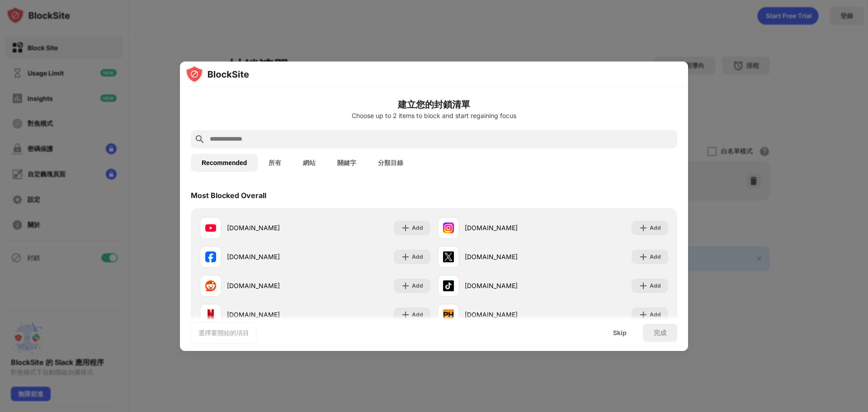 The height and width of the screenshot is (412, 868). I want to click on div: 完成, so click(660, 332).